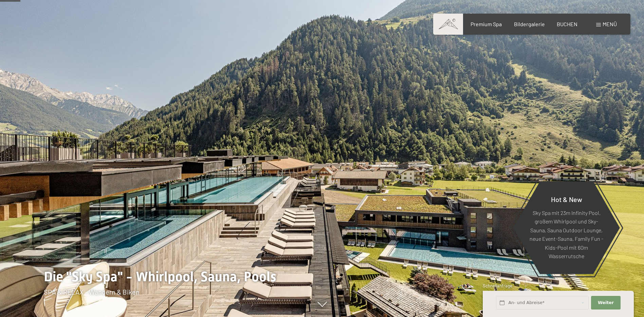 The width and height of the screenshot is (644, 317). I want to click on span: Menü, so click(609, 24).